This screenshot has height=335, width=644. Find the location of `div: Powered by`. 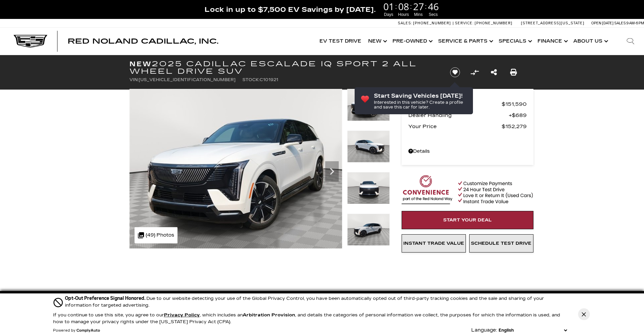

div: Powered by is located at coordinates (77, 331).